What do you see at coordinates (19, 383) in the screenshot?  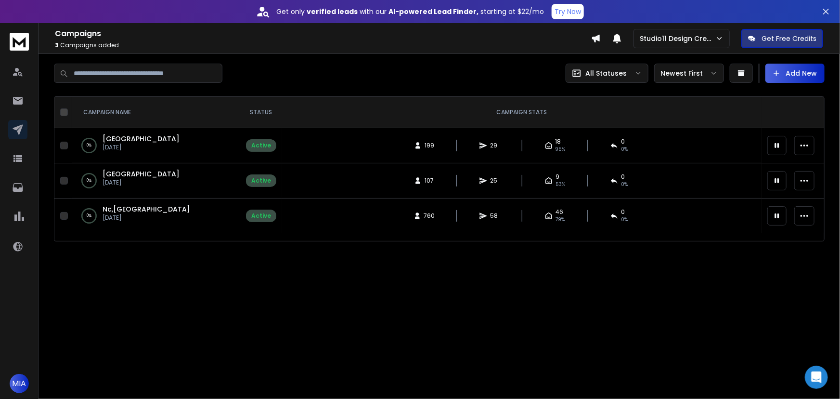 I see `span: MIA` at bounding box center [19, 383].